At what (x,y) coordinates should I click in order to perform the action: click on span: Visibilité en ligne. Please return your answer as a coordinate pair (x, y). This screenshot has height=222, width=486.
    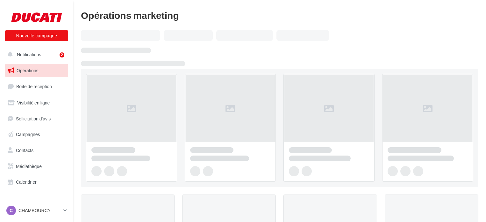
    Looking at the image, I should click on (33, 102).